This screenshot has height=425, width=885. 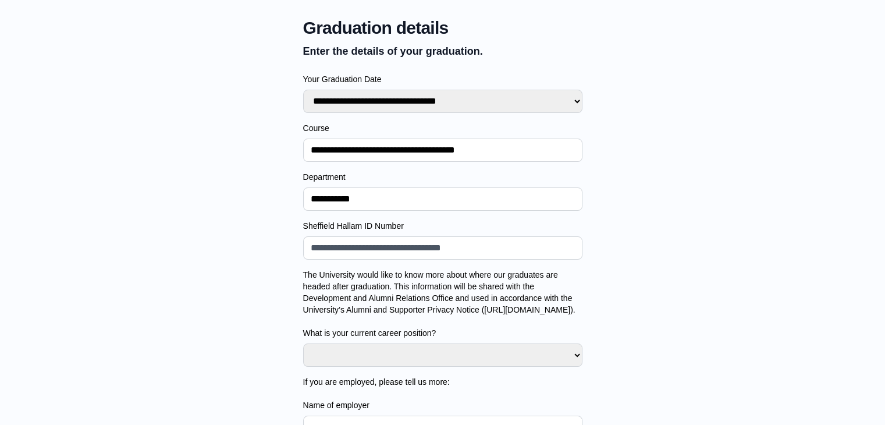 What do you see at coordinates (443, 28) in the screenshot?
I see `span: Graduation details` at bounding box center [443, 28].